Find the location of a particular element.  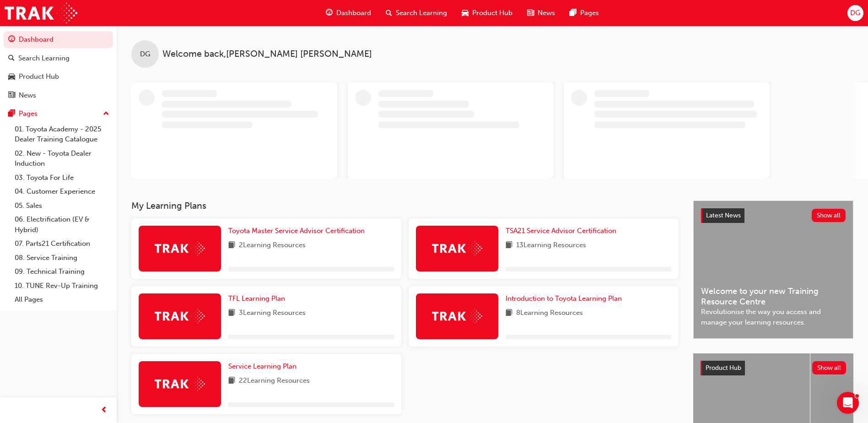

a: Product Hub is located at coordinates (58, 77).